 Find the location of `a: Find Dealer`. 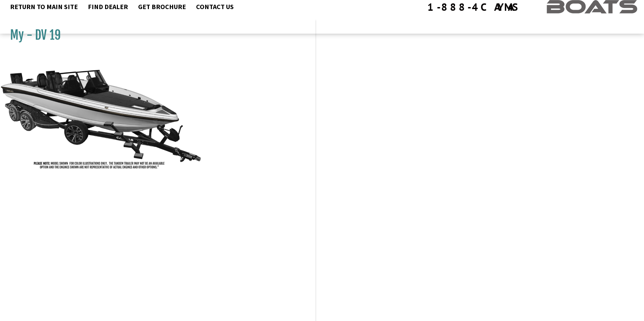

a: Find Dealer is located at coordinates (108, 7).